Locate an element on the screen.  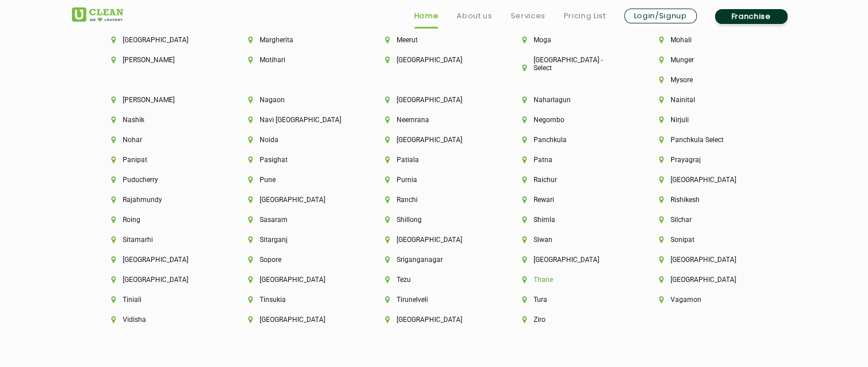
li: Patna is located at coordinates (571, 160).